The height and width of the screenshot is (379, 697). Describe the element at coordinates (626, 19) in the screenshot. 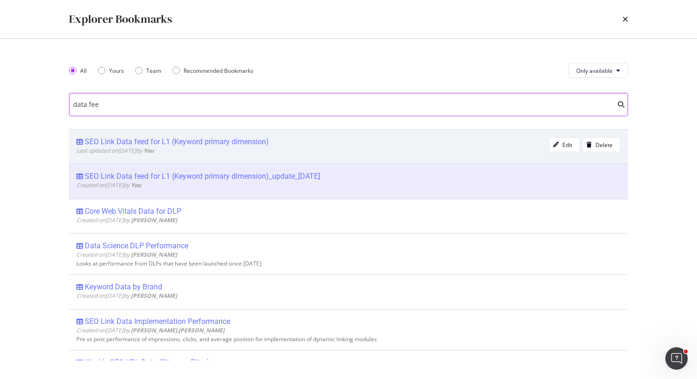

I see `div: times` at that location.